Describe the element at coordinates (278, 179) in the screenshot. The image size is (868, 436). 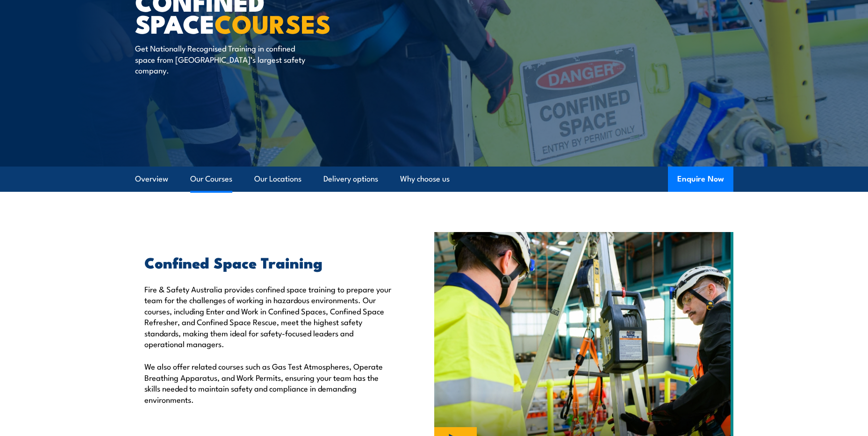
I see `a: Our Locations` at that location.